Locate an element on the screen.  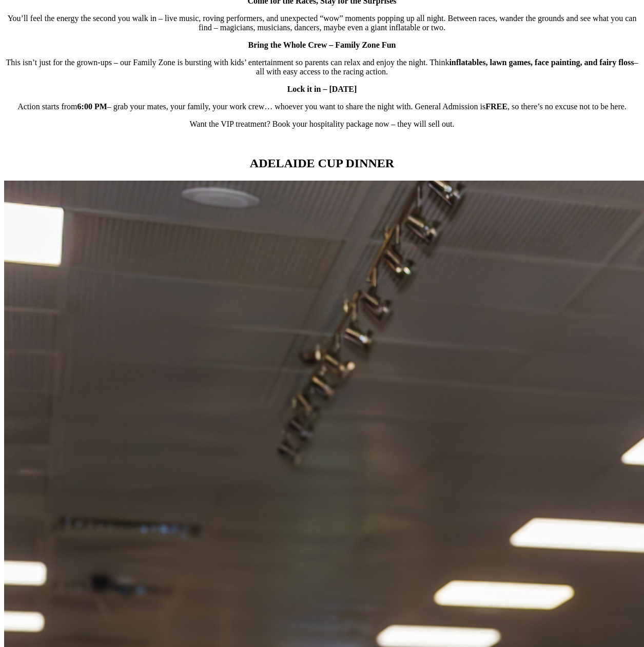
h2: ADELAIDE CUP DINNER is located at coordinates (322, 163).